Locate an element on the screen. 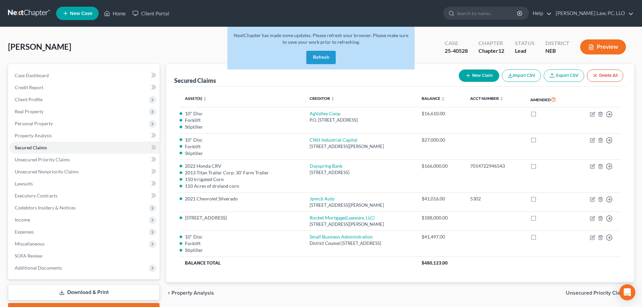 The height and width of the screenshot is (307, 642). span: $480,123.00 is located at coordinates (434, 263).